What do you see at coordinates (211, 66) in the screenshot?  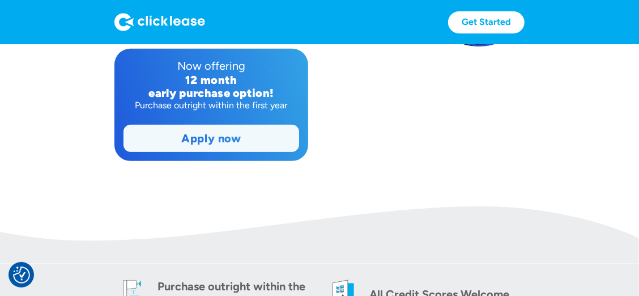 I see `div: Now offering` at bounding box center [211, 66].